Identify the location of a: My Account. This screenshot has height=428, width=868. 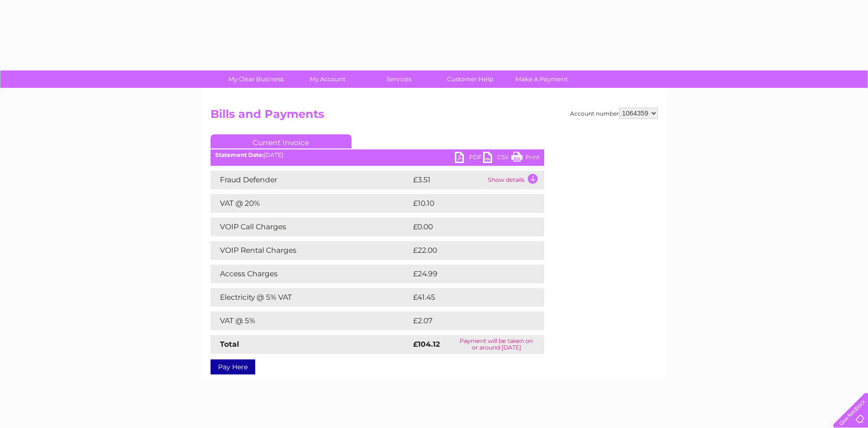
(327, 79).